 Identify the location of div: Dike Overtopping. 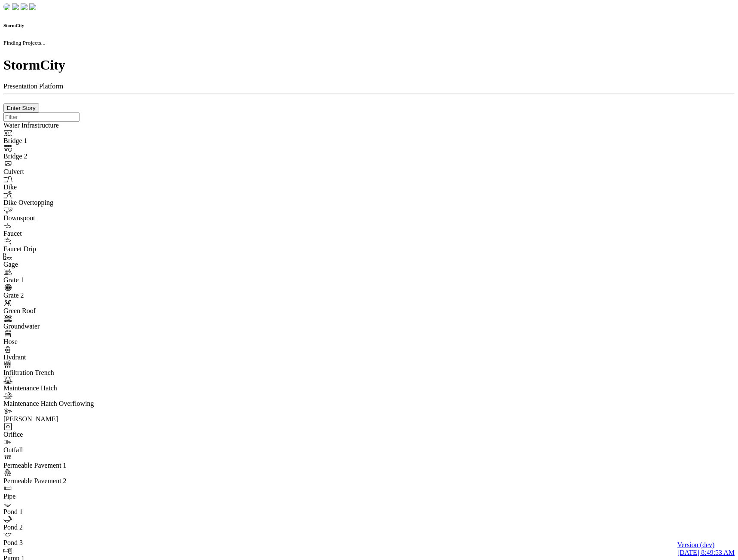
(62, 203).